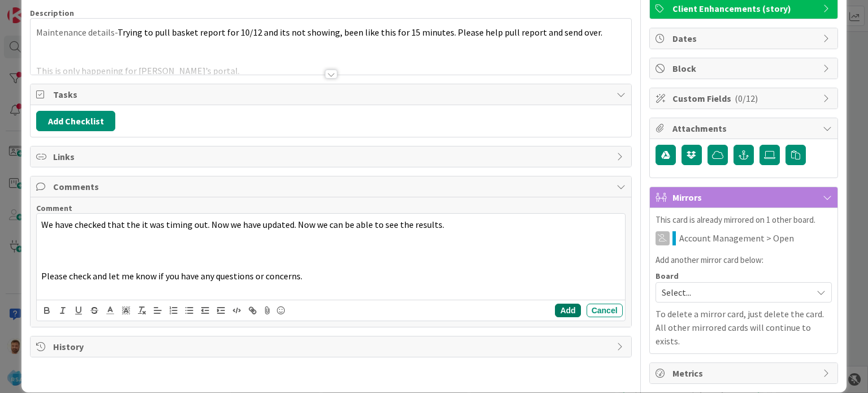  I want to click on span: Account Management > Open, so click(736, 238).